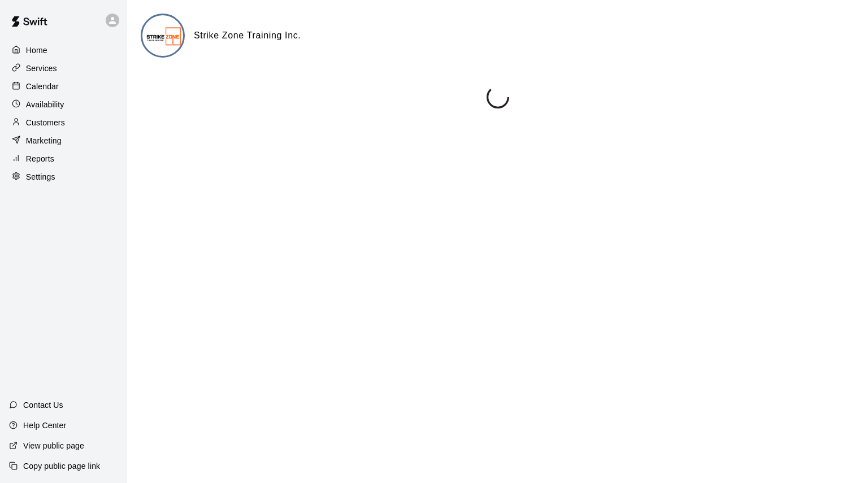 The width and height of the screenshot is (868, 483). I want to click on div: Services, so click(63, 68).